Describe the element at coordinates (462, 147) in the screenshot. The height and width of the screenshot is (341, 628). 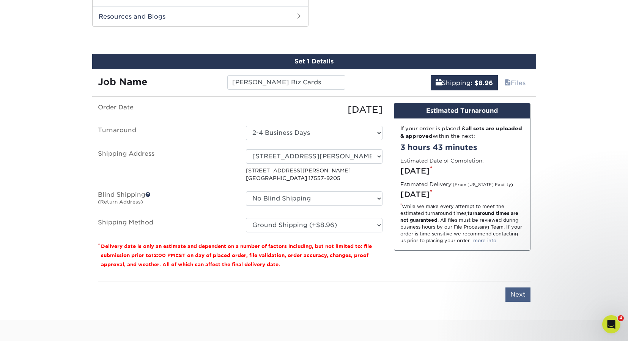
I see `div: 3 hours 43 minutes` at that location.